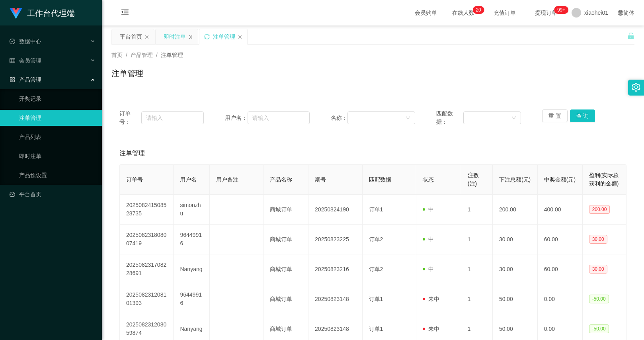  What do you see at coordinates (604, 179) in the screenshot?
I see `span: 盈利(实际总获利的金额)` at bounding box center [604, 179].